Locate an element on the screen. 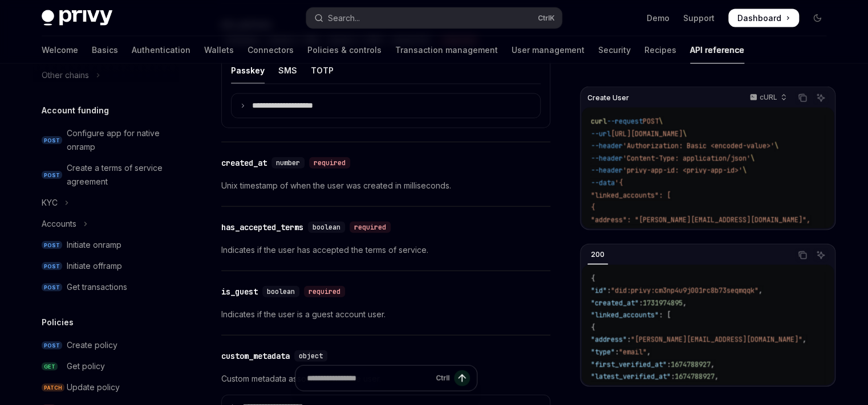 The width and height of the screenshot is (868, 405). span: PATCH is located at coordinates (53, 388).